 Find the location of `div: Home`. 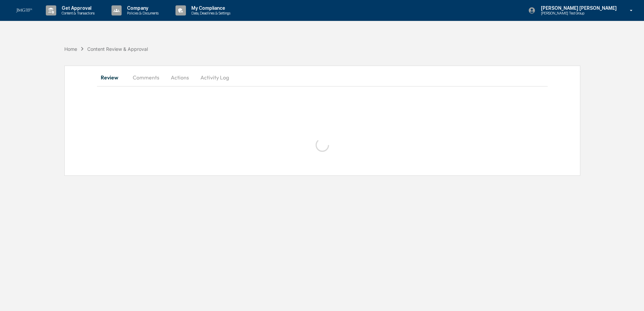

div: Home is located at coordinates (71, 49).